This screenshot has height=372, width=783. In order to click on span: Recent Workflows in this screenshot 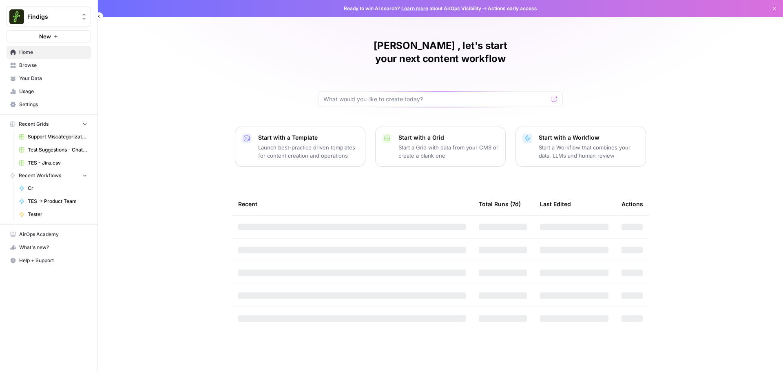, I will do `click(40, 175)`.